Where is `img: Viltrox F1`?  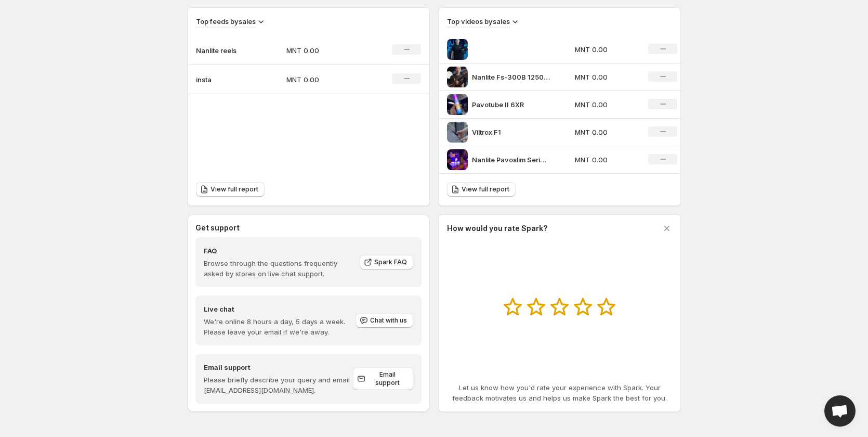
img: Viltrox F1 is located at coordinates (457, 132).